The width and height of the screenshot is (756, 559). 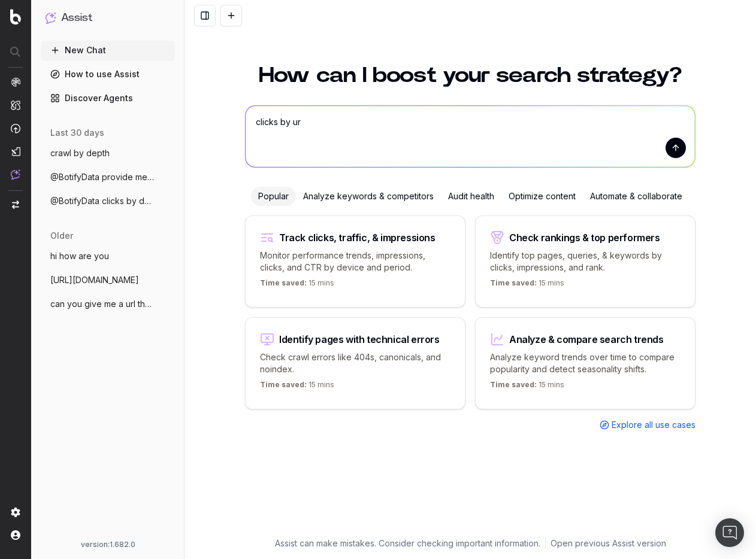 What do you see at coordinates (16, 105) in the screenshot?
I see `img: Intelligence` at bounding box center [16, 105].